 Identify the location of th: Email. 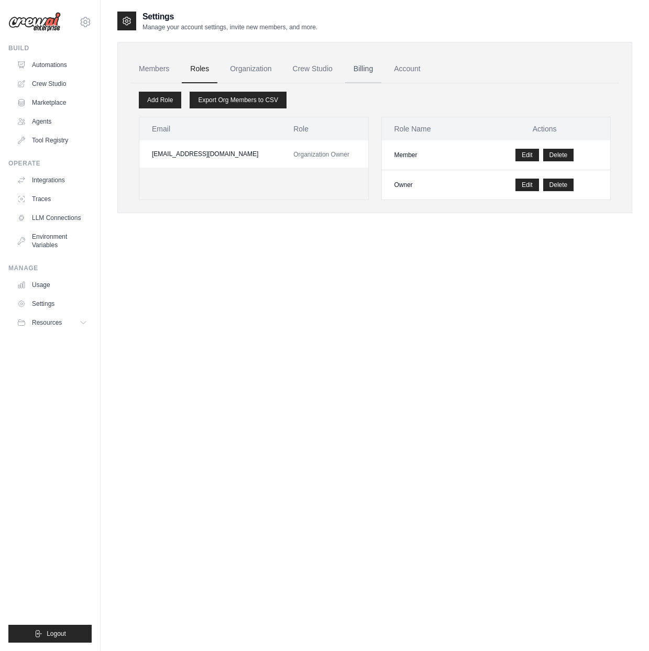
(210, 129).